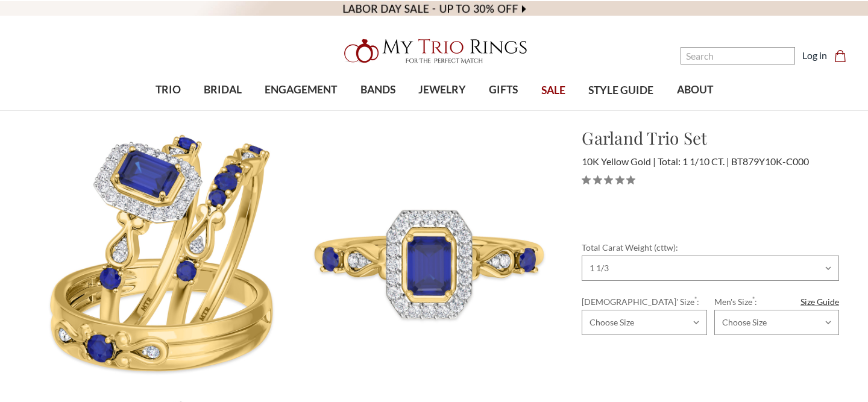 The height and width of the screenshot is (402, 868). I want to click on a: TRIO, so click(168, 90).